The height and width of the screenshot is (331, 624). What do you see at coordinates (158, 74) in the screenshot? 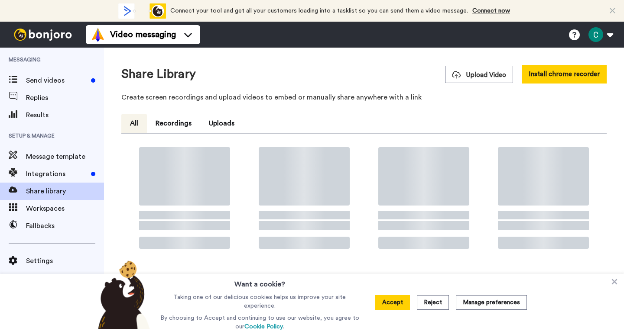
I see `h1: Share Library` at bounding box center [158, 74].